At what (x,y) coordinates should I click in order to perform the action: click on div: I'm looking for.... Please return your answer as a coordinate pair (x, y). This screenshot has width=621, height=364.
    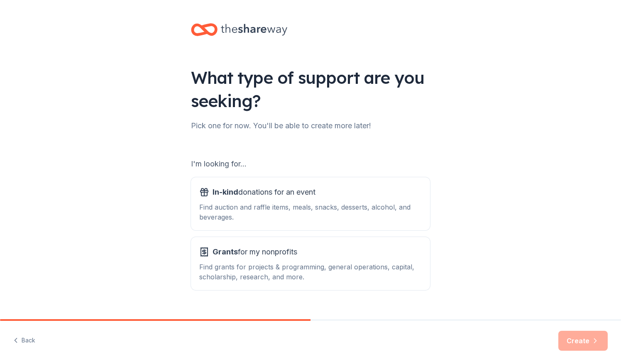
    Looking at the image, I should click on (311, 164).